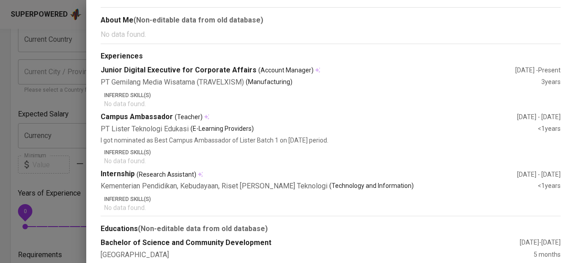 The width and height of the screenshot is (575, 263). I want to click on div: PT Lister Teknologi Edukasi, so click(319, 129).